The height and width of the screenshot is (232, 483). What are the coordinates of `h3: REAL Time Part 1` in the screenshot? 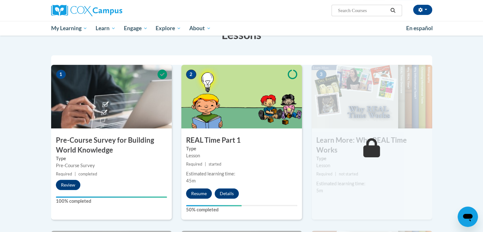 It's located at (242, 140).